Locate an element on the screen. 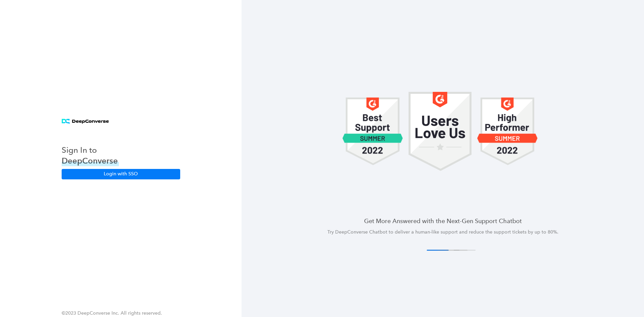 The image size is (644, 317). button: 1 is located at coordinates (437, 250).